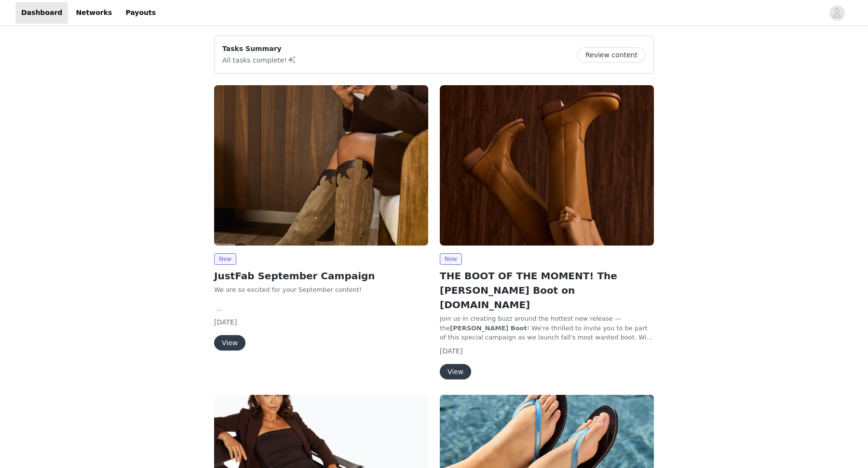 This screenshot has height=468, width=868. I want to click on a: Networks, so click(93, 12).